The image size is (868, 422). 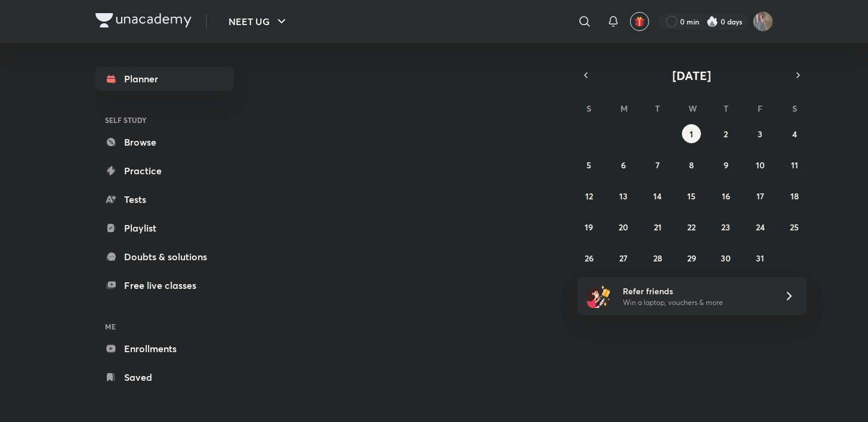 I want to click on abbr: Friday, so click(x=760, y=108).